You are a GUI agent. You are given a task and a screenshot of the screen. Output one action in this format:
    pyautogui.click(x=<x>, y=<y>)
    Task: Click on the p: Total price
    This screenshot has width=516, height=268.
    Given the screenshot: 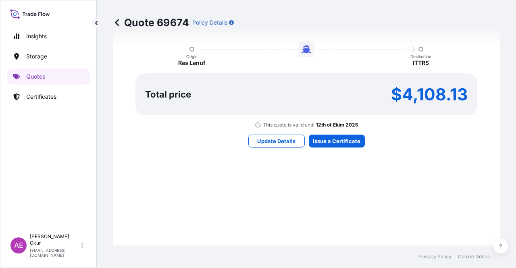 What is the action you would take?
    pyautogui.click(x=168, y=94)
    